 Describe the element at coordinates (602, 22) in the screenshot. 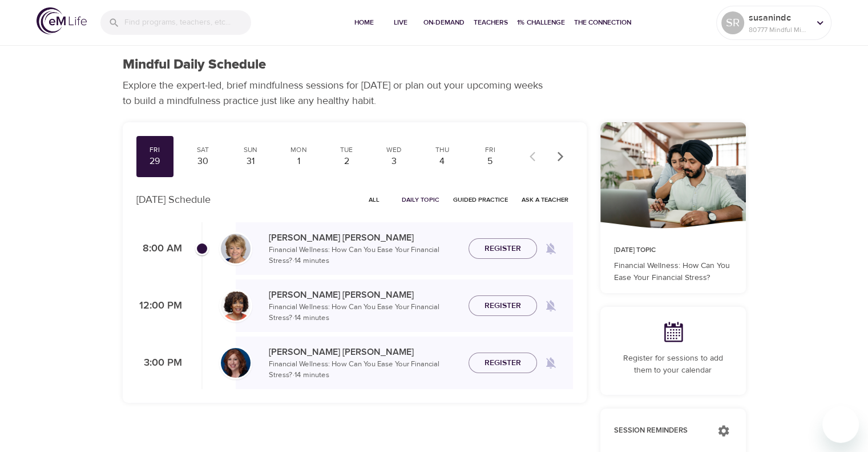

I see `span: The Connection` at that location.